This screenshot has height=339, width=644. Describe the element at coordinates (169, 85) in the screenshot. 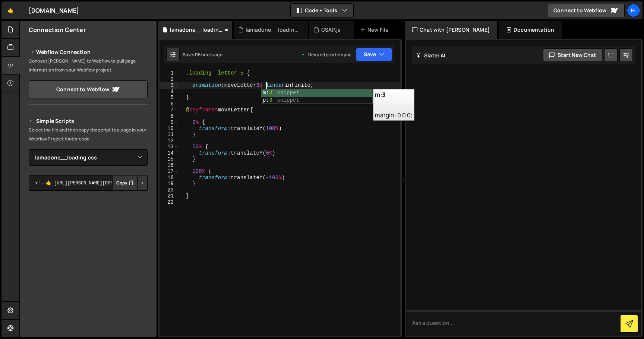

I see `div: 3` at that location.